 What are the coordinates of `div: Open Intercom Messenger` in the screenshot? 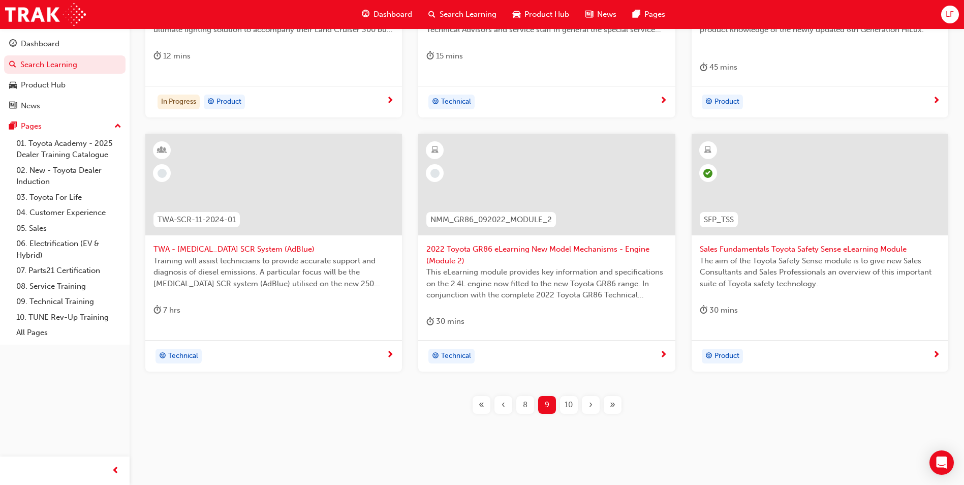 It's located at (942, 463).